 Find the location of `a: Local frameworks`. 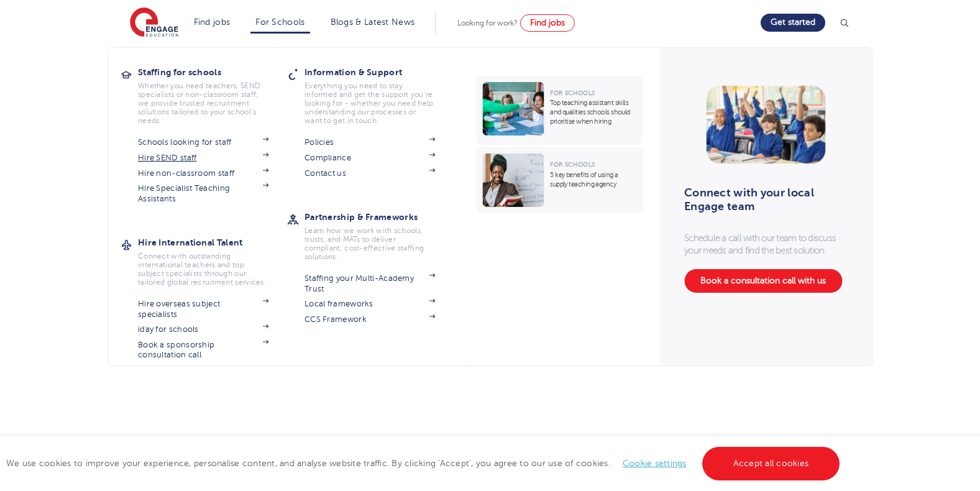

a: Local frameworks is located at coordinates (370, 304).